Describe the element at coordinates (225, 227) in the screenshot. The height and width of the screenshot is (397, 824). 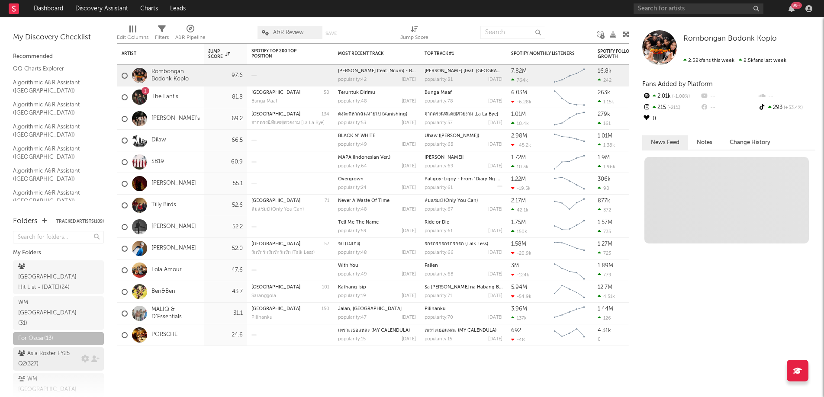
I see `div: 52.2` at that location.